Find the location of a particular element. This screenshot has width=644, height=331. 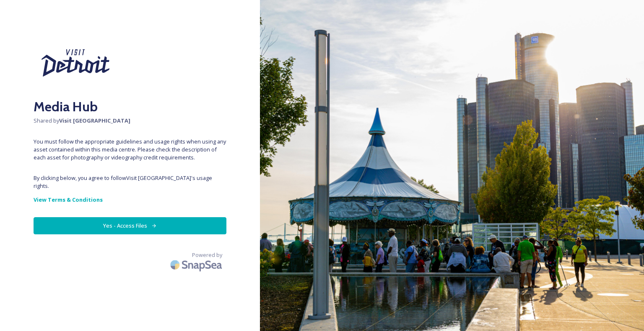

span: Shared by is located at coordinates (130, 120).